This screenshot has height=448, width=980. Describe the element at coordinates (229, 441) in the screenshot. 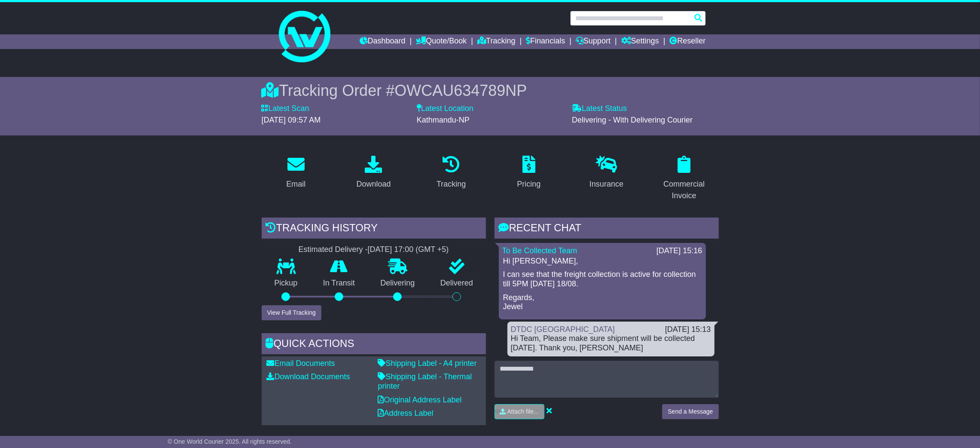

I see `span: © One World Courier 2025. All rights reserved.` at that location.